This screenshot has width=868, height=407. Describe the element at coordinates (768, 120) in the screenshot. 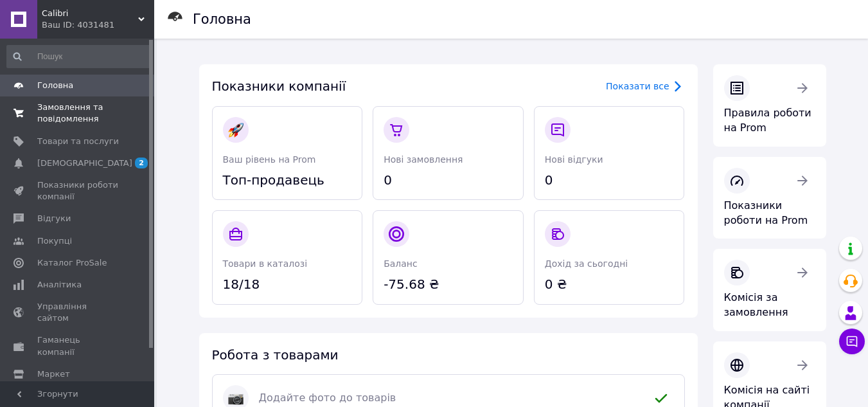

I see `span: Правила роботи на Prom` at that location.